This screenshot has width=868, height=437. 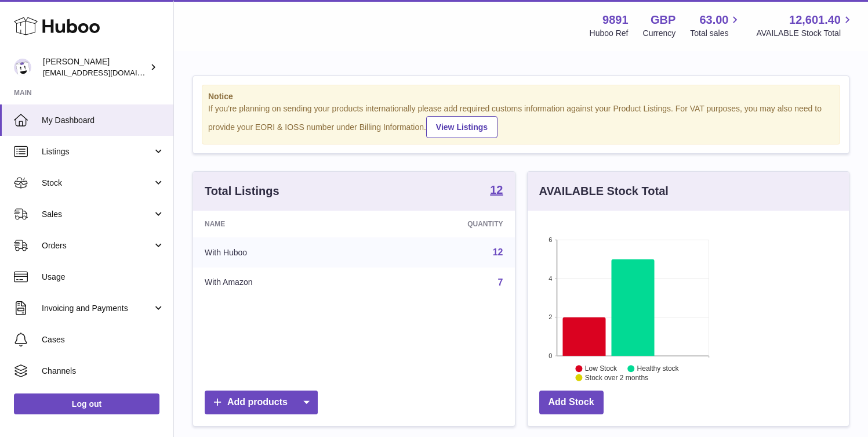 What do you see at coordinates (500, 282) in the screenshot?
I see `a: 7` at bounding box center [500, 282].